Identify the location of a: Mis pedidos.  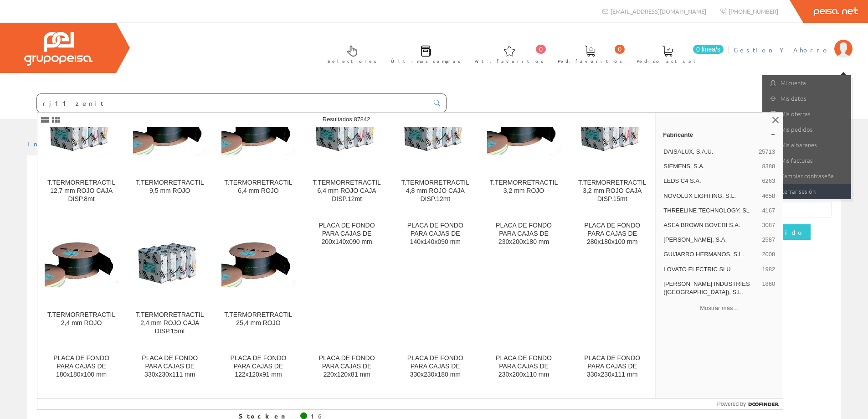
(806, 130).